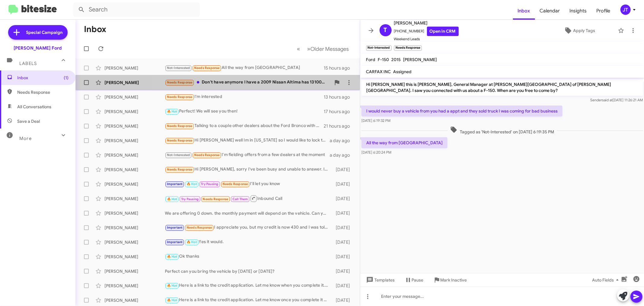  Describe the element at coordinates (607, 100) in the screenshot. I see `span: said at` at that location.